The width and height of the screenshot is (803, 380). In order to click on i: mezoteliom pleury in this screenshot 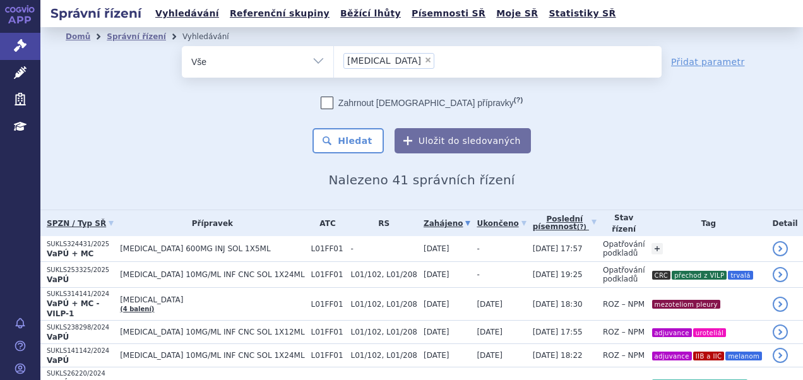, I will do `click(686, 304)`.